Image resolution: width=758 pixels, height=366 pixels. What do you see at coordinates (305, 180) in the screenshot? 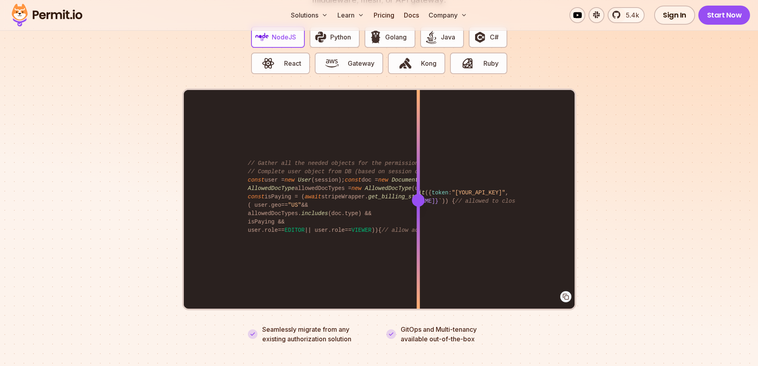
I see `span: User` at bounding box center [305, 180].